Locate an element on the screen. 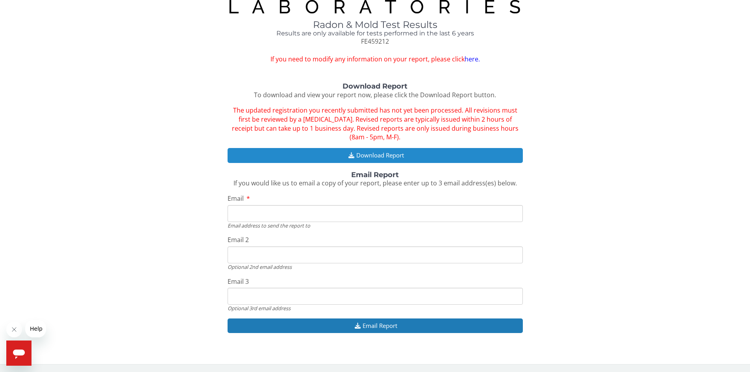 The height and width of the screenshot is (372, 750). span: Email 2 is located at coordinates (238, 240).